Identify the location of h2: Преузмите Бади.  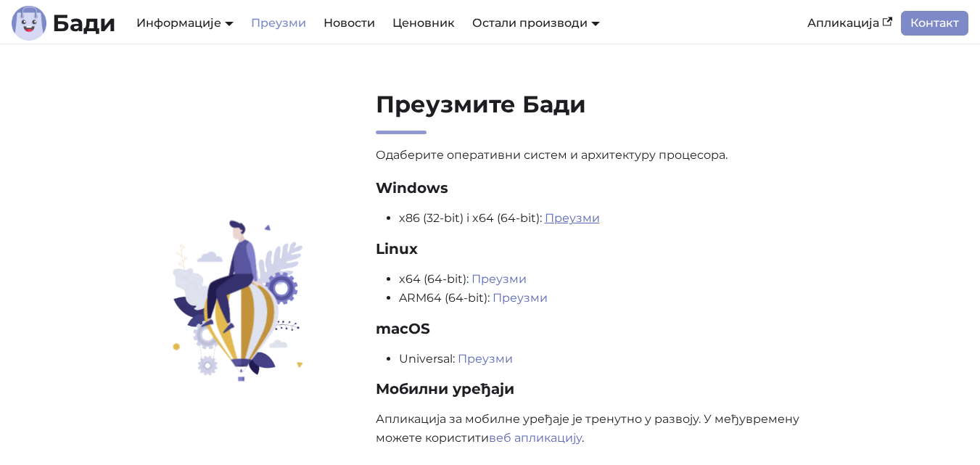
(605, 112).